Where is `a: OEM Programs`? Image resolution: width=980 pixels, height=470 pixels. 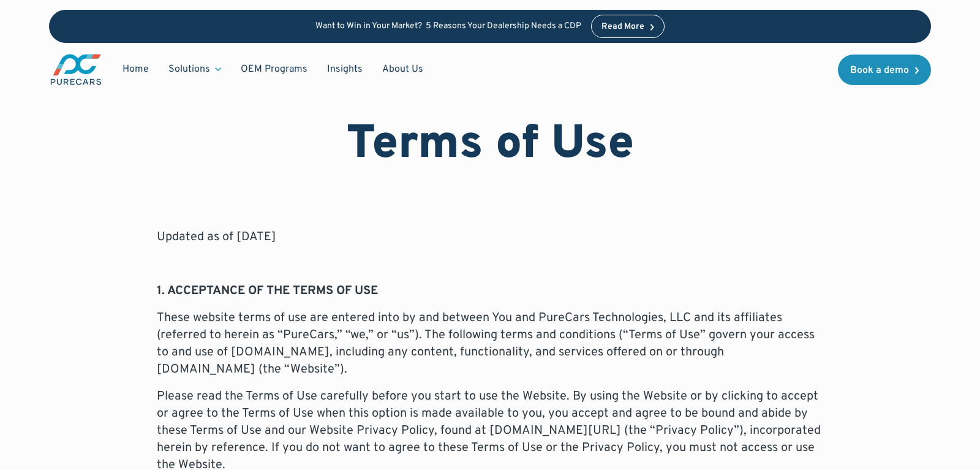 a: OEM Programs is located at coordinates (273, 69).